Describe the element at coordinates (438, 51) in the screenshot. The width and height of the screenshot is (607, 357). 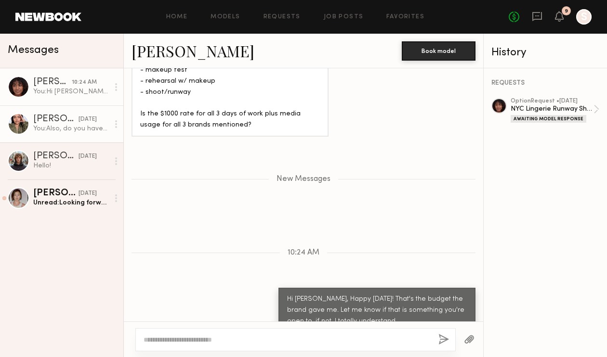
I see `button: Book model` at that location.